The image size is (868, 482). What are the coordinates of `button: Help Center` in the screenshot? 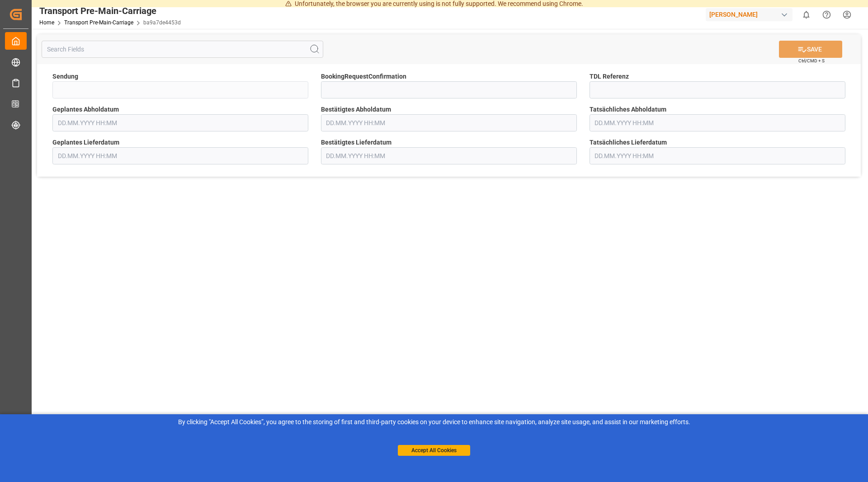 It's located at (827, 14).